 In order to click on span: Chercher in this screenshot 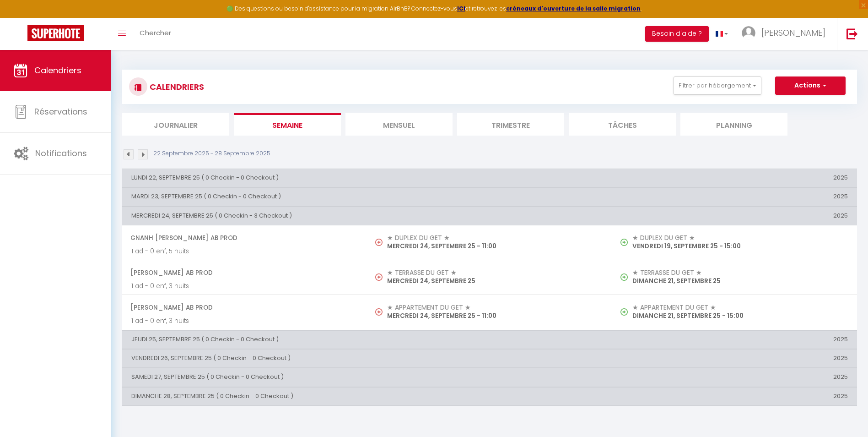, I will do `click(155, 33)`.